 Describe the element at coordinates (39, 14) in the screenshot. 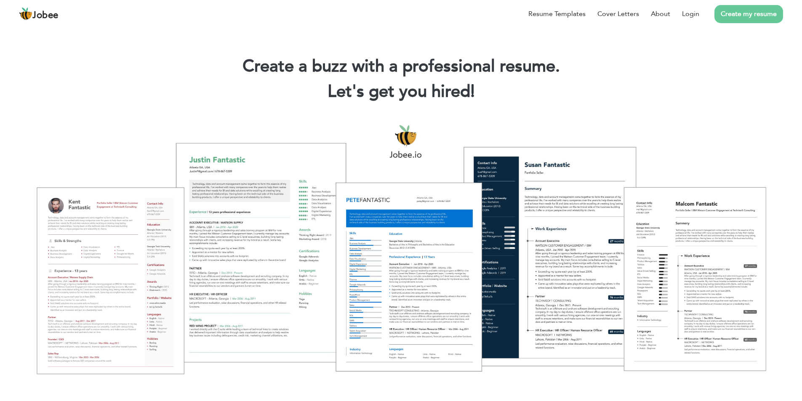

I see `a: Jobee` at that location.